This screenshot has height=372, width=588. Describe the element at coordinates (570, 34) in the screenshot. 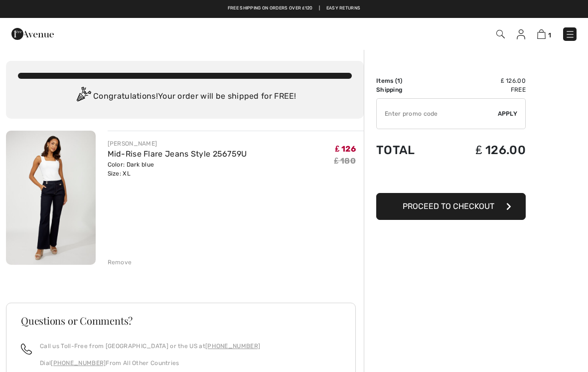

I see `img: Menu` at that location.